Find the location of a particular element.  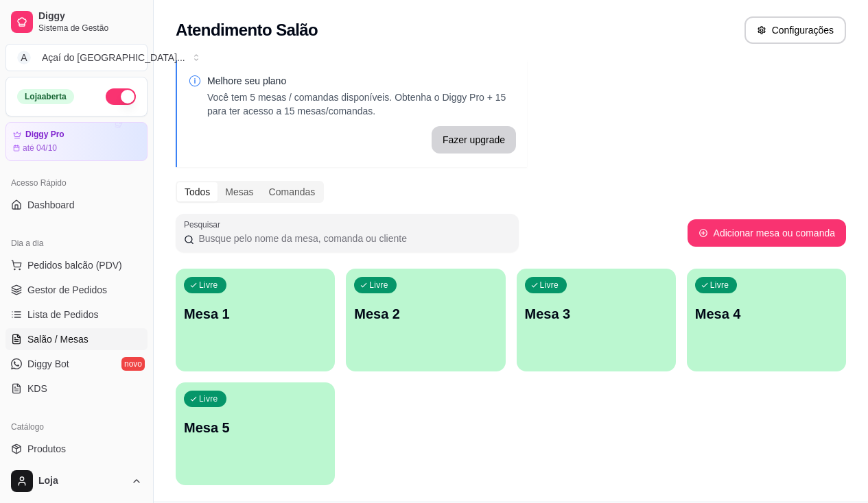

div: Dia a dia is located at coordinates (76, 243).